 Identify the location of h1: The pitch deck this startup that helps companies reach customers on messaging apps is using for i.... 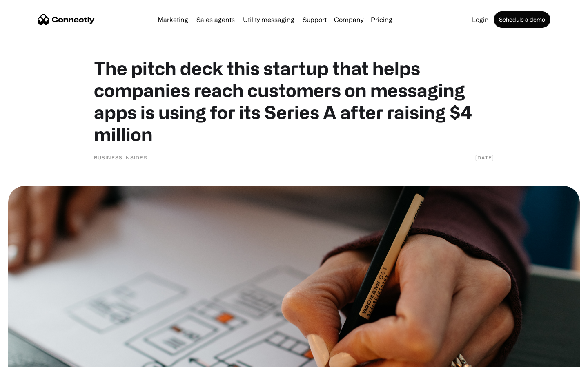
(294, 101).